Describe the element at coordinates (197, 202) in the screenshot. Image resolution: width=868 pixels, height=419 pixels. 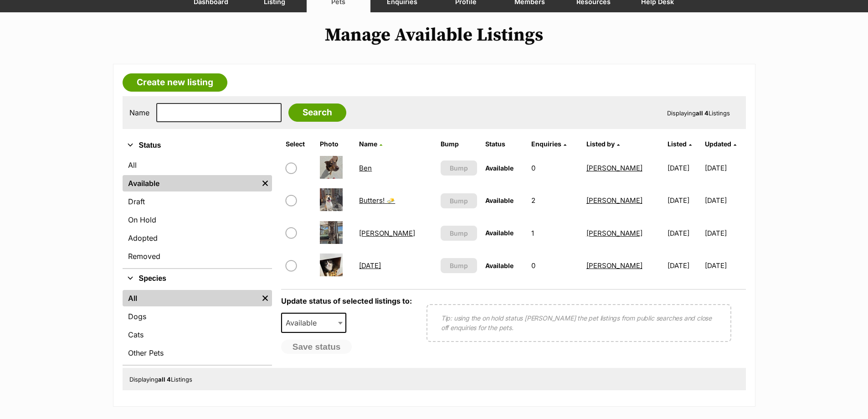
I see `a: Draft` at that location.